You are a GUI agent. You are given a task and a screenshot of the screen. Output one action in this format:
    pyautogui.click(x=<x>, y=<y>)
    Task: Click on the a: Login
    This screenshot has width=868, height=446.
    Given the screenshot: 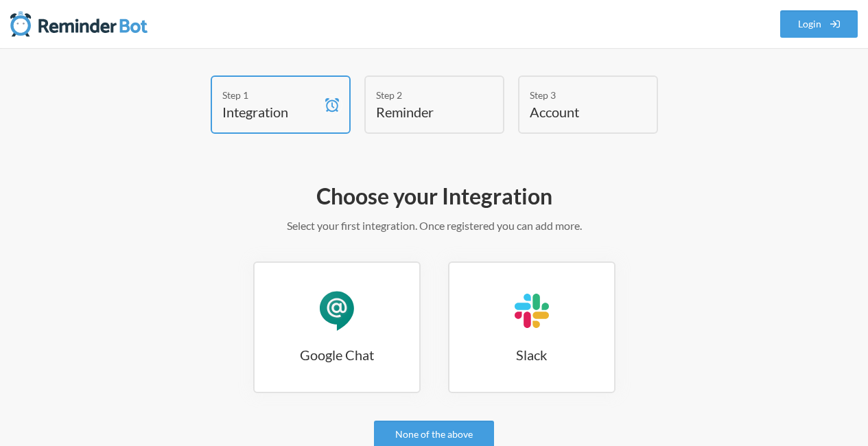 What is the action you would take?
    pyautogui.click(x=819, y=24)
    